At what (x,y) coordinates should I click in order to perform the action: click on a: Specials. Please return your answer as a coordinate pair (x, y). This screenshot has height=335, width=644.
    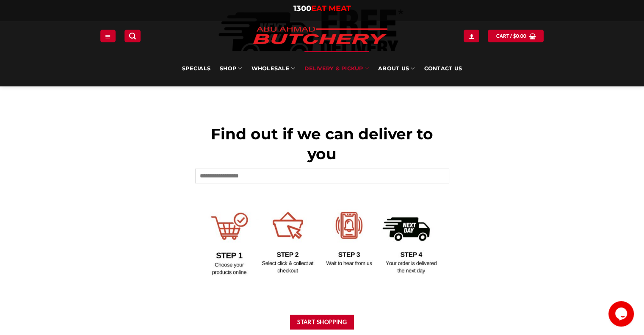
    Looking at the image, I should click on (196, 69).